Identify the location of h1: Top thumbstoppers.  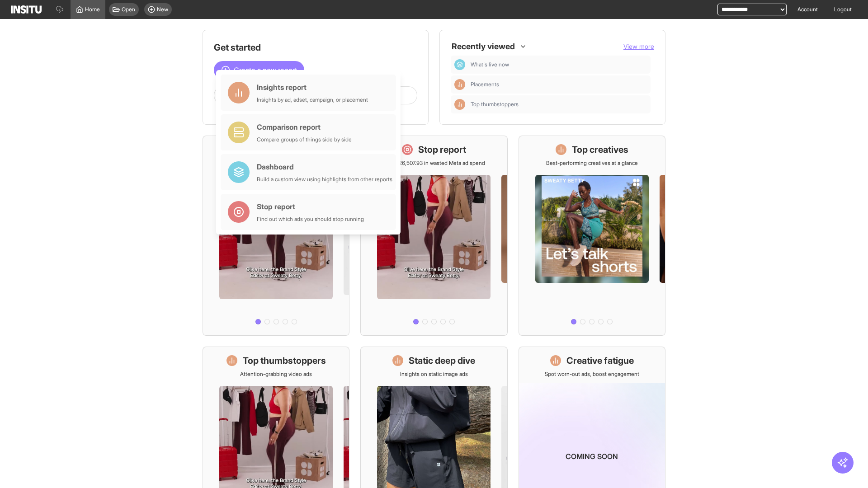
(284, 360).